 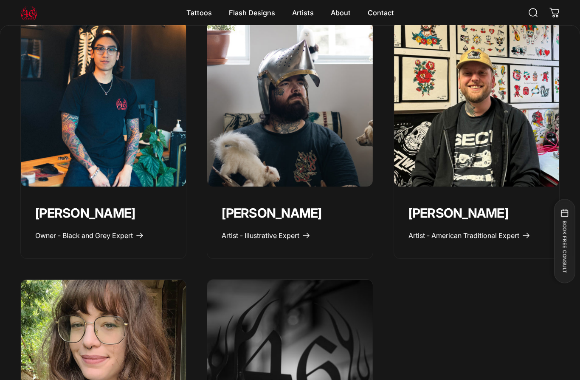 I want to click on img: 46 tattoo founder geoffrey wong in his studio in toronto, so click(x=103, y=104).